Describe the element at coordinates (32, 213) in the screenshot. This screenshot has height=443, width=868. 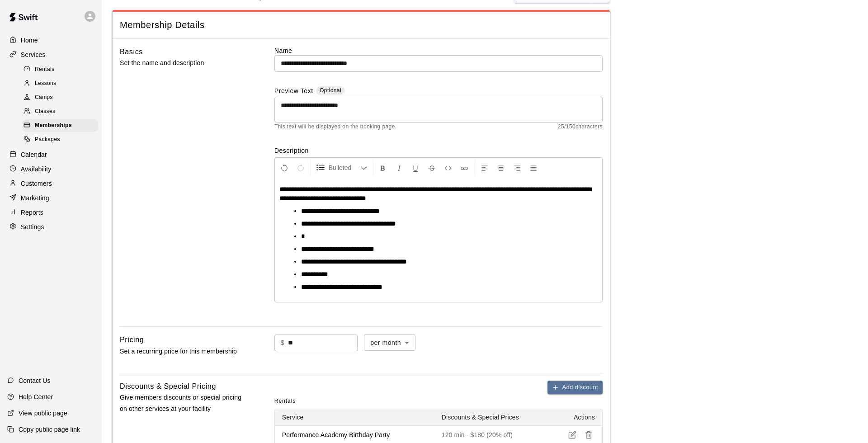
I see `p: Reports` at that location.